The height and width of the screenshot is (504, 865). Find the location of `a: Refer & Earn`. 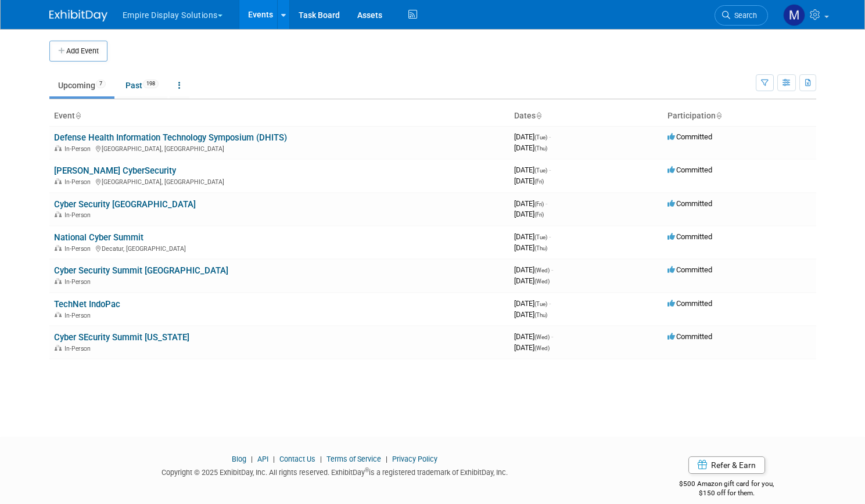

a: Refer & Earn is located at coordinates (727, 466).